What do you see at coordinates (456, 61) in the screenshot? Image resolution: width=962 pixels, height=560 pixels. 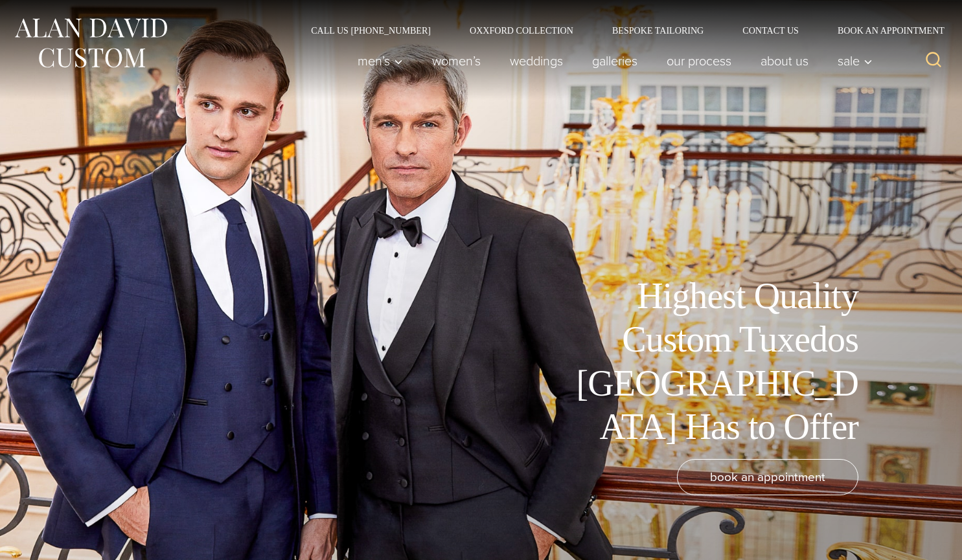 I see `a: Women’s` at bounding box center [456, 61].